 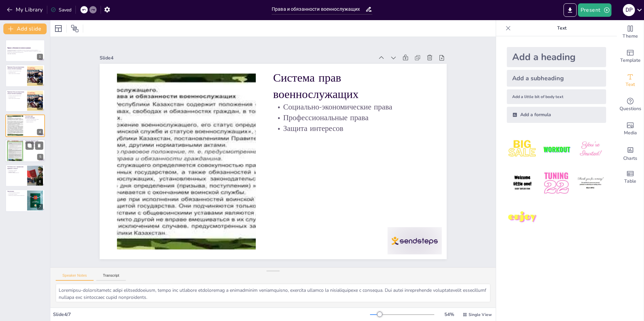 I want to click on img: 5.jpeg, so click(x=556, y=183).